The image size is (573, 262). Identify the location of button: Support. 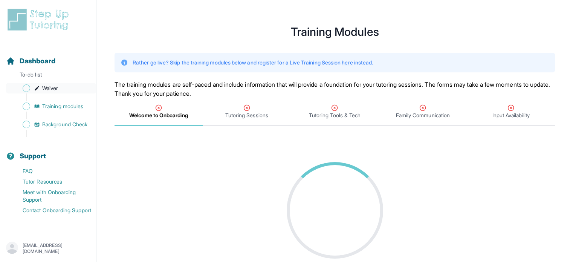
(48, 151).